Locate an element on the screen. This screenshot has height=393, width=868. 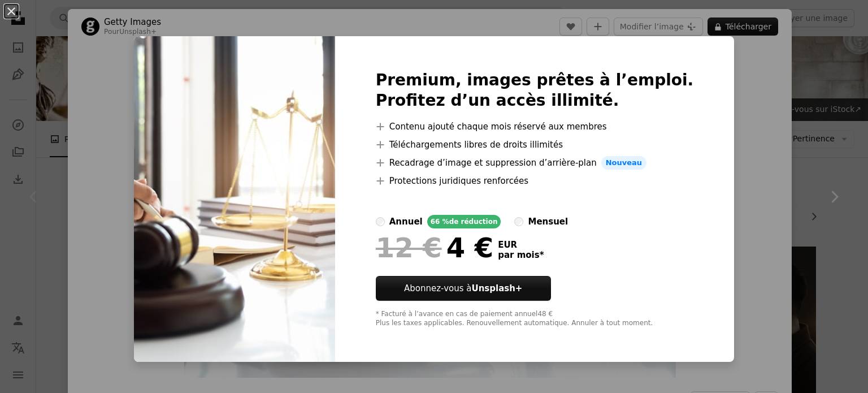
div: mensuel is located at coordinates (548, 222).